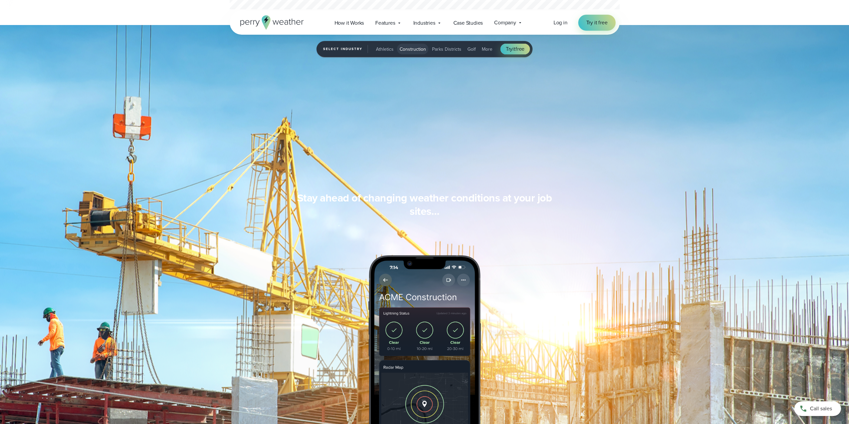 This screenshot has width=849, height=424. I want to click on span: Try it free, so click(597, 23).